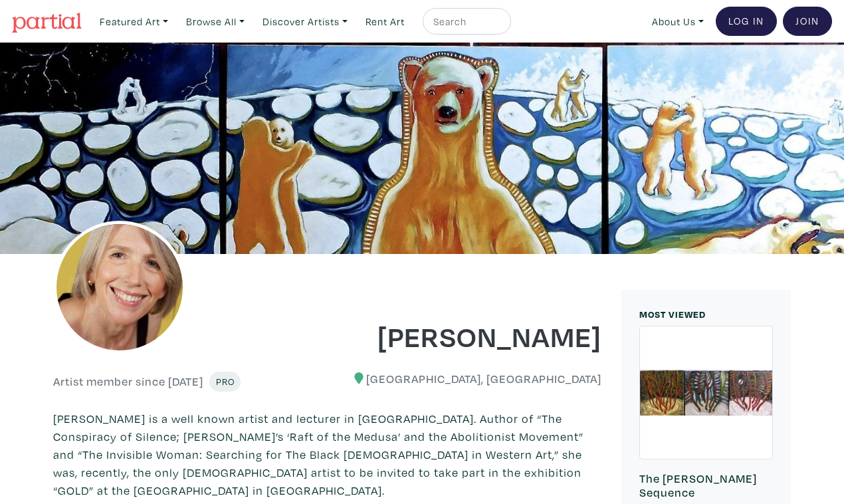 Image resolution: width=844 pixels, height=504 pixels. I want to click on a: Discover Artists, so click(305, 21).